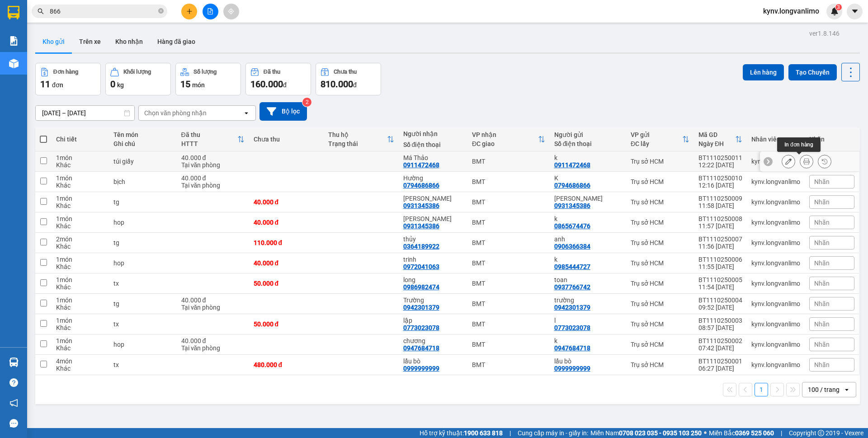 This screenshot has width=868, height=438. I want to click on div: 0931345386, so click(572, 206).